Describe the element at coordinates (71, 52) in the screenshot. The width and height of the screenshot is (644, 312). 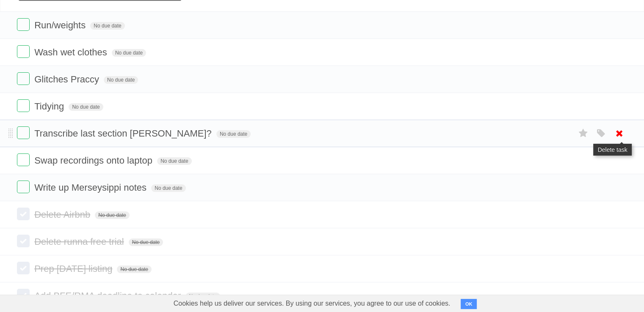
I see `span: Wash wet clothes` at that location.